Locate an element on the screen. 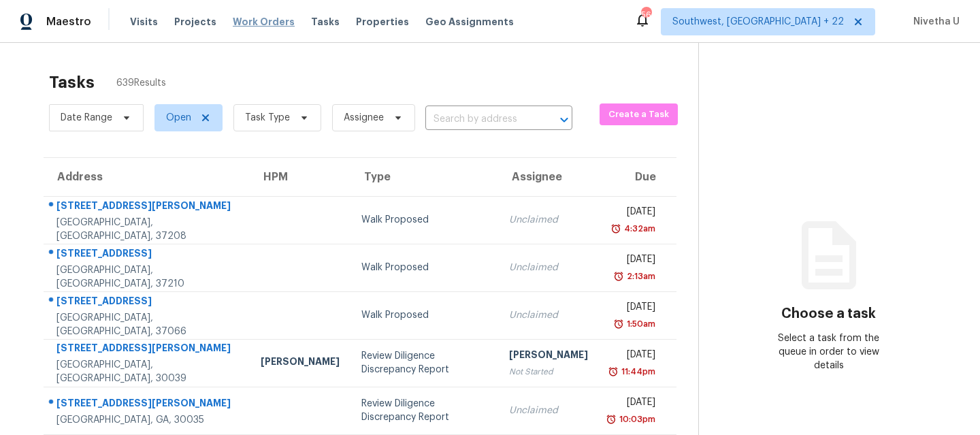 This screenshot has width=980, height=435. h2: Tasks is located at coordinates (72, 82).